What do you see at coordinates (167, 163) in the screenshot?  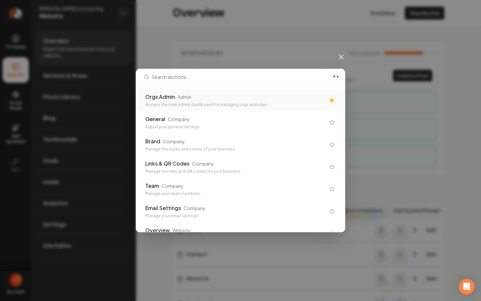 I see `div: Links & QR Codes` at bounding box center [167, 163].